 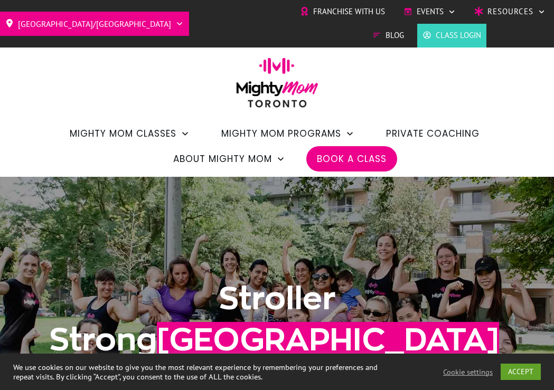 I want to click on a: Mighty Mom Classes, so click(x=129, y=134).